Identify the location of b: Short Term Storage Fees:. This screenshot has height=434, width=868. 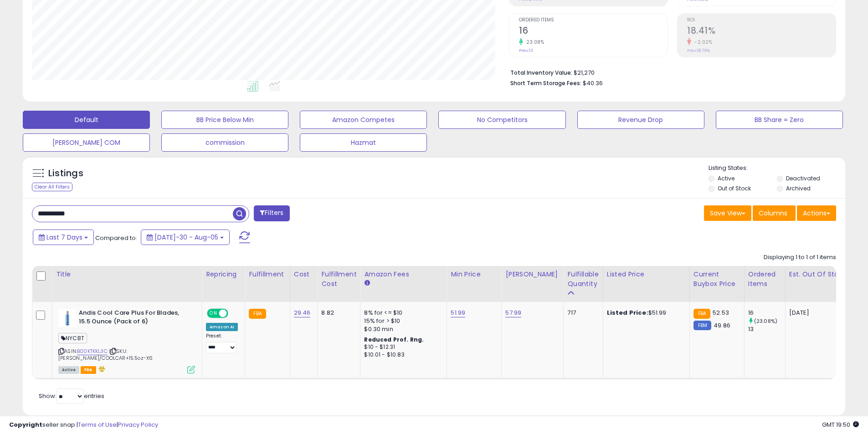
(546, 83).